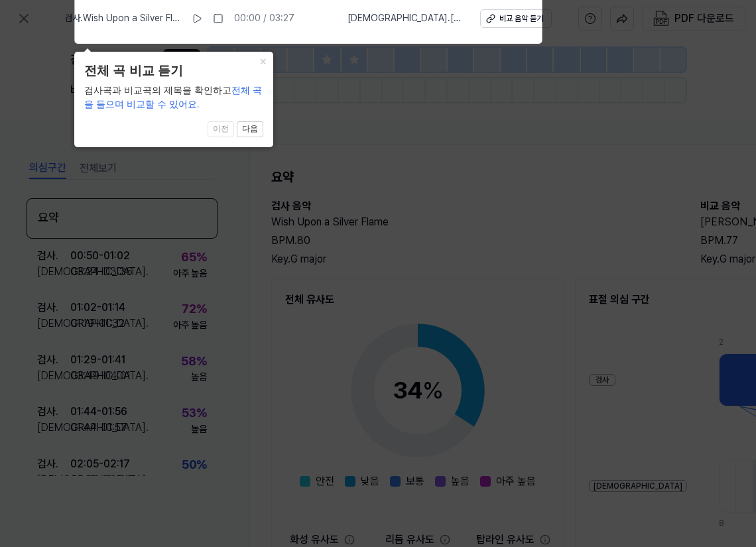 The height and width of the screenshot is (547, 756). What do you see at coordinates (250, 130) in the screenshot?
I see `button: 다음` at bounding box center [250, 130].